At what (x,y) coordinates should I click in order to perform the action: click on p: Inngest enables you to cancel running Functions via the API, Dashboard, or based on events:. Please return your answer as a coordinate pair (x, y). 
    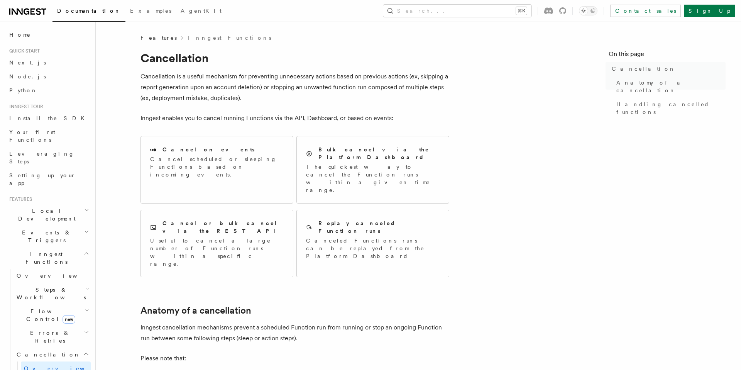
    Looking at the image, I should click on (295, 118).